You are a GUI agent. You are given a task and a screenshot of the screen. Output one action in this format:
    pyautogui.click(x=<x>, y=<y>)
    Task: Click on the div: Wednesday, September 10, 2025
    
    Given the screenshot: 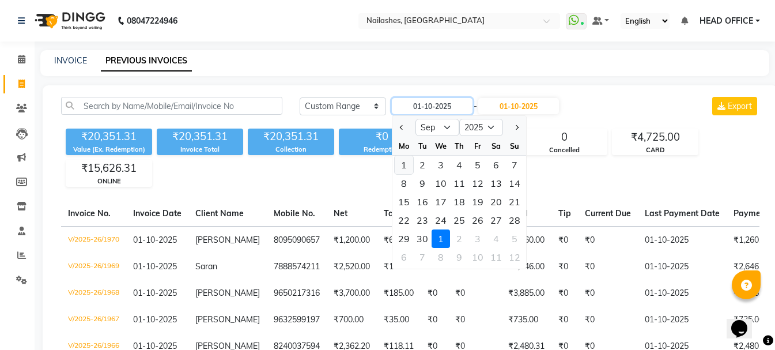 What is the action you would take?
    pyautogui.click(x=441, y=183)
    